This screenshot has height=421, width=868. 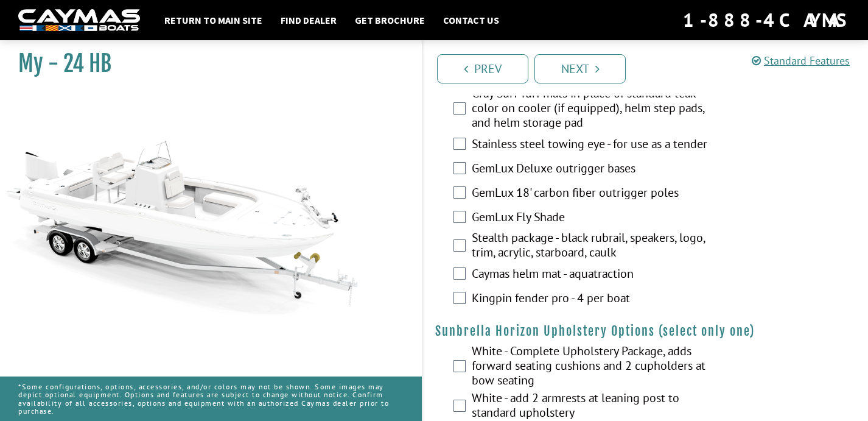 I want to click on label: Stainless steel towing eye - for use as a tender, so click(x=590, y=145).